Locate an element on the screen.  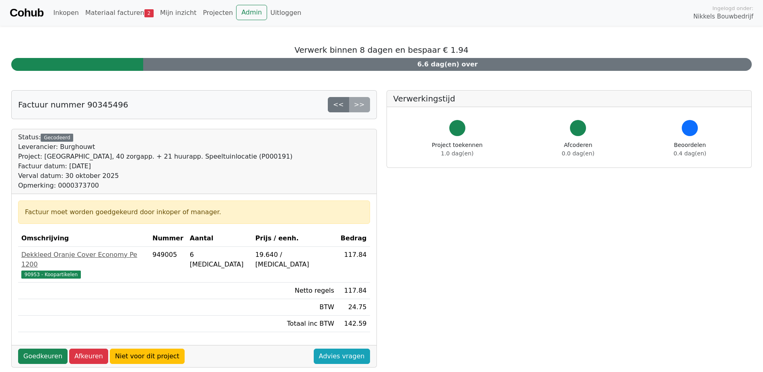
div: Gecodeerd is located at coordinates (57, 138).